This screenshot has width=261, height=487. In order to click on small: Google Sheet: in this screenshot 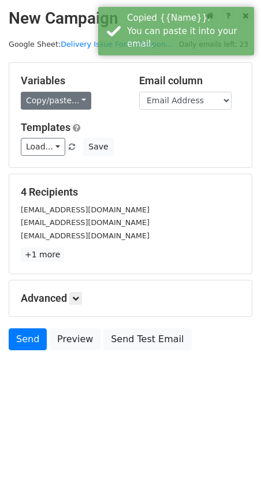, I will do `click(91, 44)`.